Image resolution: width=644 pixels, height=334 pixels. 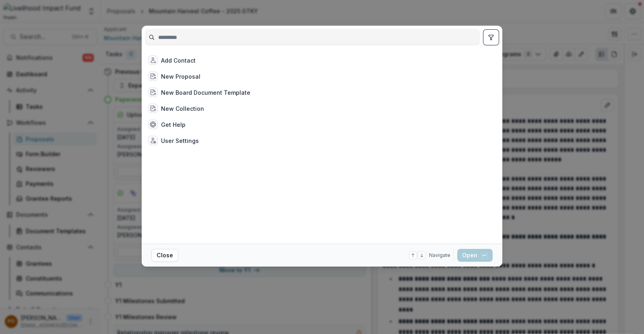 I want to click on button: Close, so click(x=164, y=255).